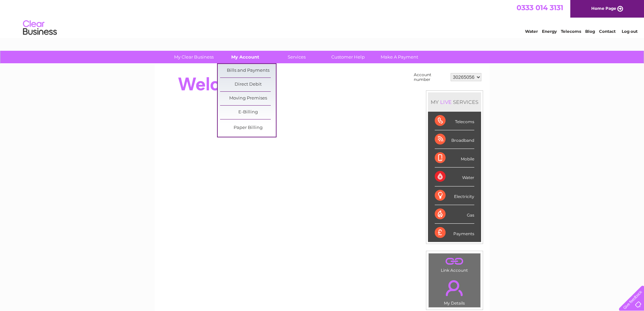 The height and width of the screenshot is (311, 644). What do you see at coordinates (531, 31) in the screenshot?
I see `a: Water` at bounding box center [531, 31].